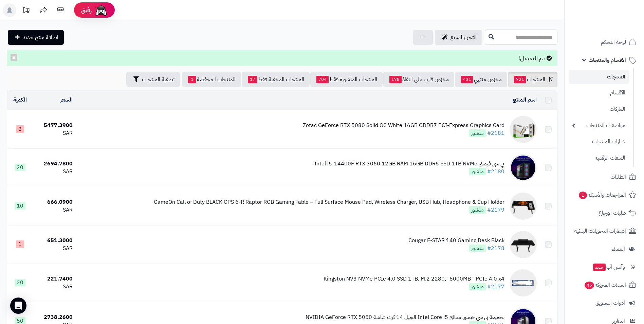  I want to click on a: المنتجات المخفية فقط17, so click(276, 80).